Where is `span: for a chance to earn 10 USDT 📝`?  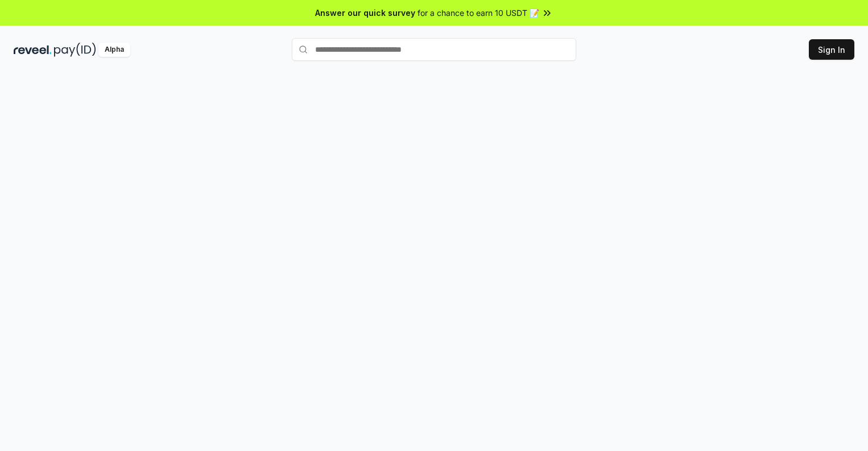
span: for a chance to earn 10 USDT 📝 is located at coordinates (478, 13).